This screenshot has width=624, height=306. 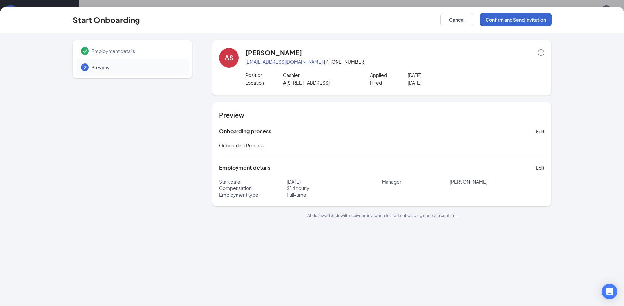 What do you see at coordinates (381, 216) in the screenshot?
I see `p: Abduljewad Sado will receive an invitation to start onboarding once you confirm.` at bounding box center [381, 216].